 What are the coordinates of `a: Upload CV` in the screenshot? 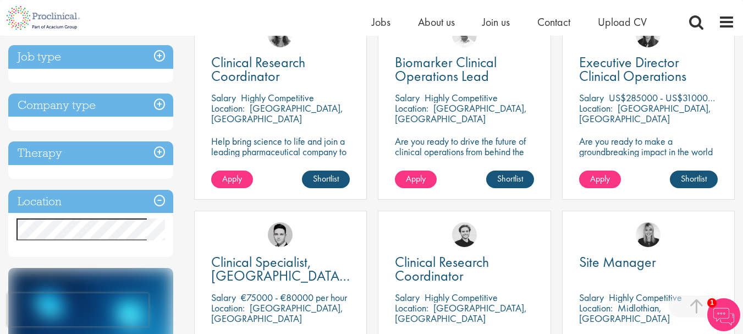 It's located at (622, 22).